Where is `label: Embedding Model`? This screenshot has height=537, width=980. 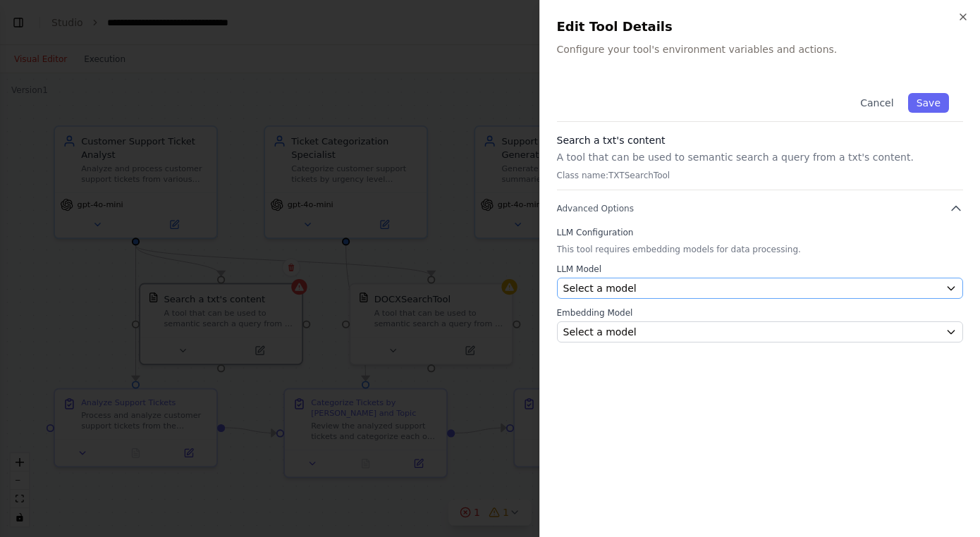 label: Embedding Model is located at coordinates (760, 313).